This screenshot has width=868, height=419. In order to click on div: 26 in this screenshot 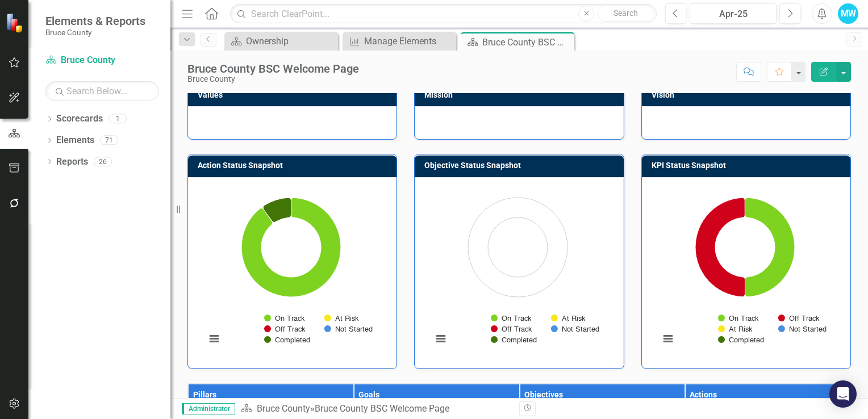, I will do `click(103, 161)`.